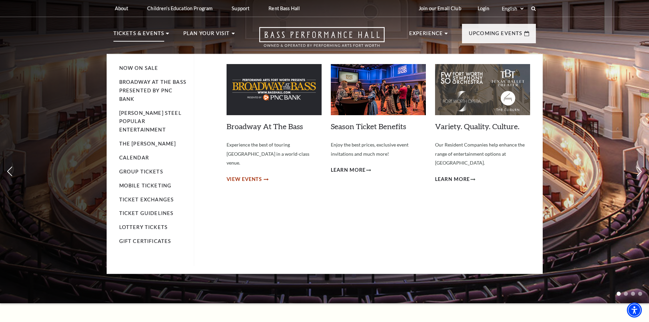 This screenshot has width=649, height=322. What do you see at coordinates (146, 185) in the screenshot?
I see `a: Mobile Ticketing` at bounding box center [146, 185].